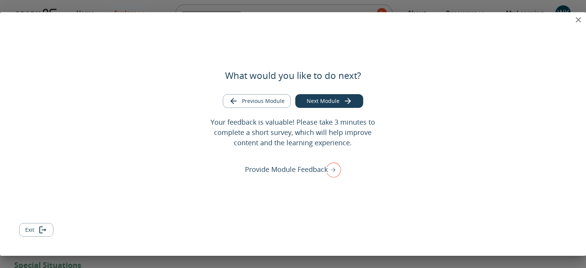  I want to click on img: right arrow, so click(332, 170).